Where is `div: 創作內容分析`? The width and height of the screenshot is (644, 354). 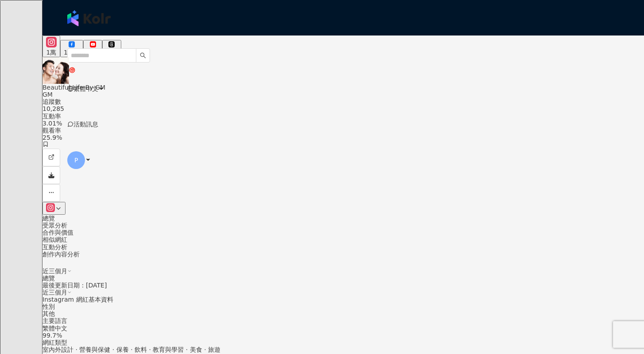
div: 創作內容分析 is located at coordinates (343, 254).